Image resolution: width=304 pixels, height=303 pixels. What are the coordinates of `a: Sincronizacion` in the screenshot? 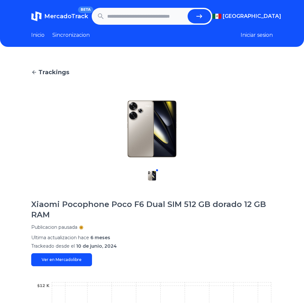 It's located at (71, 35).